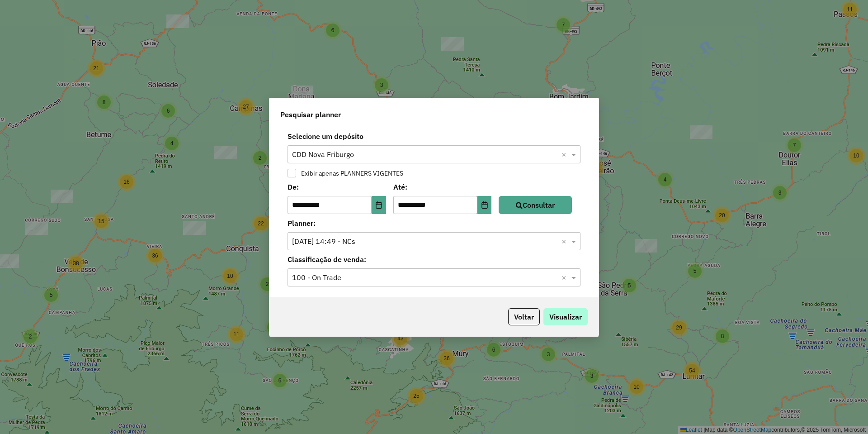 This screenshot has height=434, width=868. What do you see at coordinates (311, 115) in the screenshot?
I see `span: Pesquisar planner` at bounding box center [311, 115].